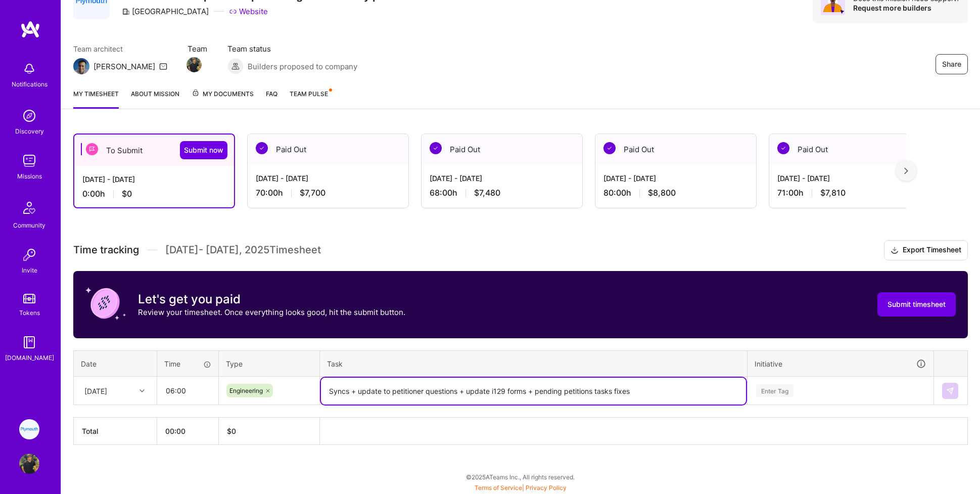  Describe the element at coordinates (29, 429) in the screenshot. I see `img: Plymouth: Fullstack developer to help build a global mobility platform` at that location.